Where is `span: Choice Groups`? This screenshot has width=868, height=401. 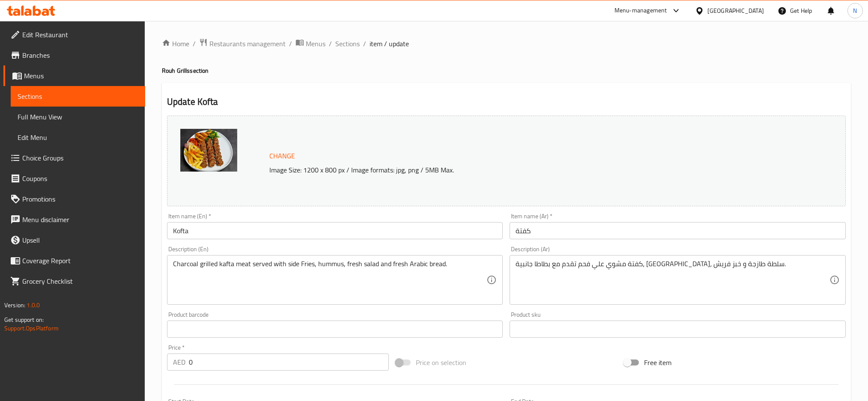 span: Choice Groups is located at coordinates (80, 158).